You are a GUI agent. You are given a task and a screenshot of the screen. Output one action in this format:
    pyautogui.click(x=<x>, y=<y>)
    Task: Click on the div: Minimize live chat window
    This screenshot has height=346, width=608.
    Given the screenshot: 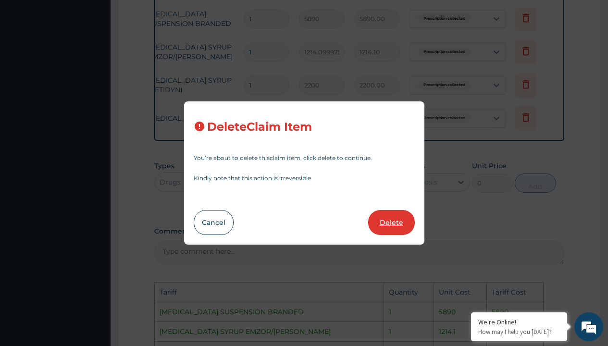 What is the action you would take?
    pyautogui.click(x=169, y=16)
    